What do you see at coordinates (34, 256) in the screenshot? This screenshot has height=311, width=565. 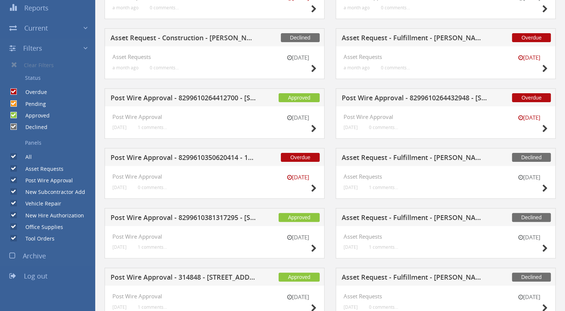 I see `span: Archive` at bounding box center [34, 256].